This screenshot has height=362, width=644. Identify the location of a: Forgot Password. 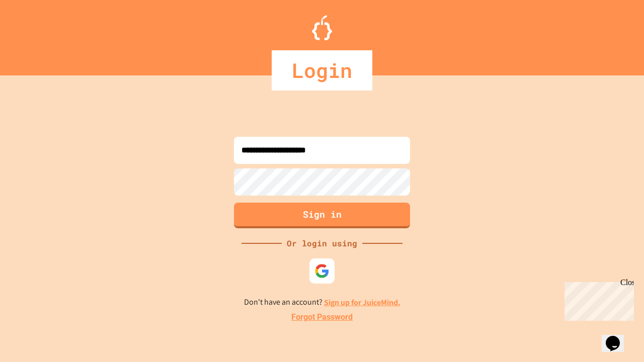
(322, 317).